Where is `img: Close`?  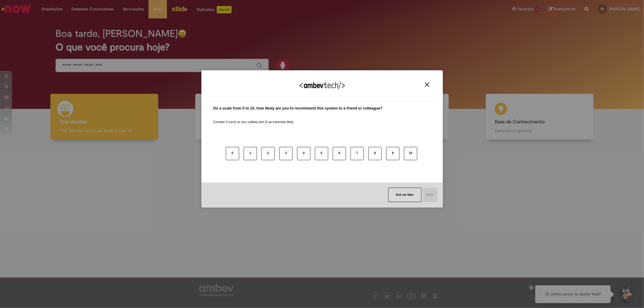
img: Close is located at coordinates (427, 84).